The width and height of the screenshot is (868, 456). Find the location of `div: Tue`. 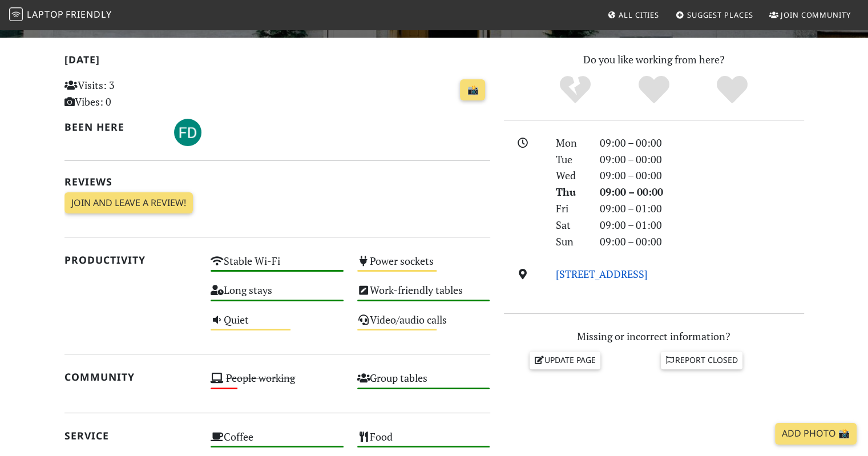

div: Tue is located at coordinates (571, 159).